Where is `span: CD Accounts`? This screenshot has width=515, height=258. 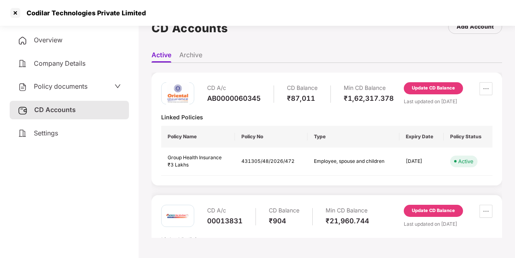
span: CD Accounts is located at coordinates (55, 110).